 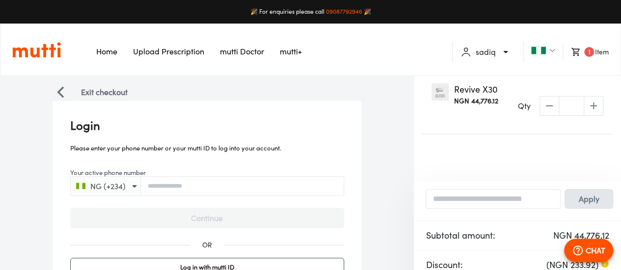 What do you see at coordinates (604, 264) in the screenshot?
I see `svg: [object Object]` at bounding box center [604, 264].